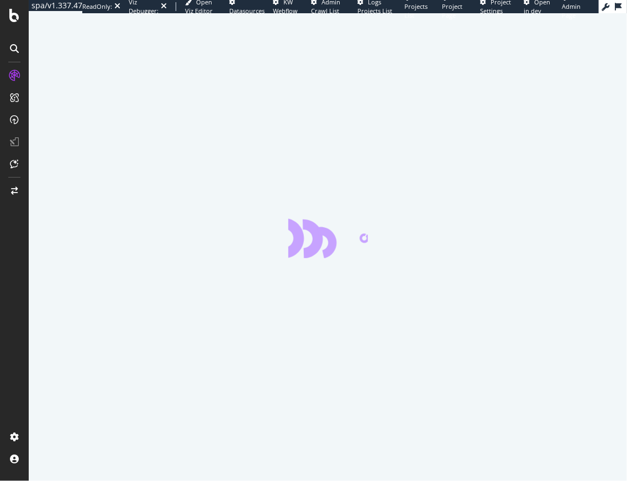 This screenshot has height=481, width=627. Describe the element at coordinates (97, 7) in the screenshot. I see `div: ReadOnly:` at that location.